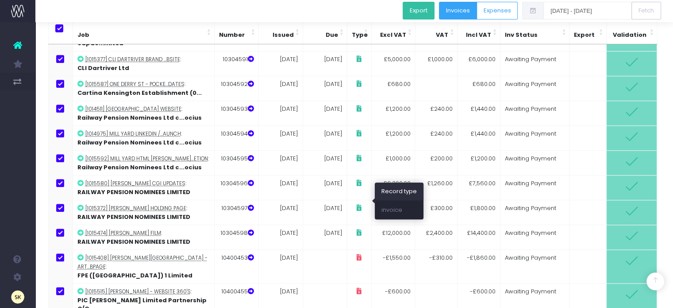 Image resolution: width=673 pixels, height=308 pixels. I want to click on th: VAT: Activate to sort: Activate to sort, so click(437, 32).